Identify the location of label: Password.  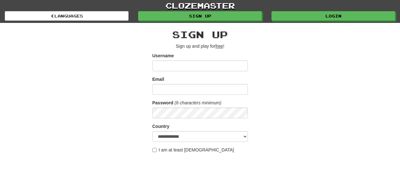
(163, 103).